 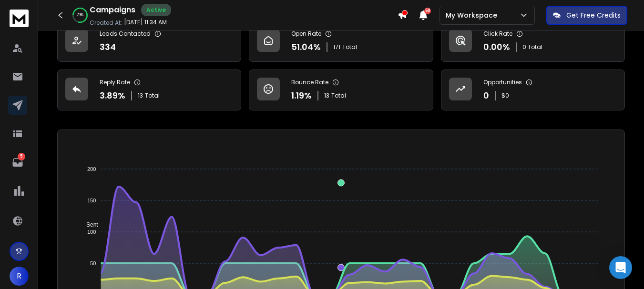 What do you see at coordinates (473, 15) in the screenshot?
I see `p: My Workspace` at bounding box center [473, 15].